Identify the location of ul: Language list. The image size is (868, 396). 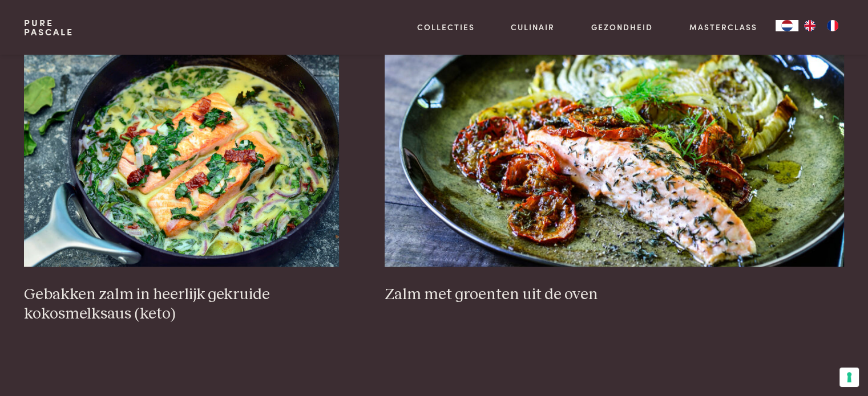
(821, 26).